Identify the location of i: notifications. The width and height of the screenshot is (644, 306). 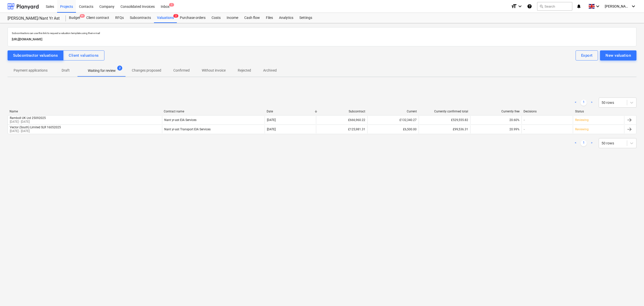
(579, 6).